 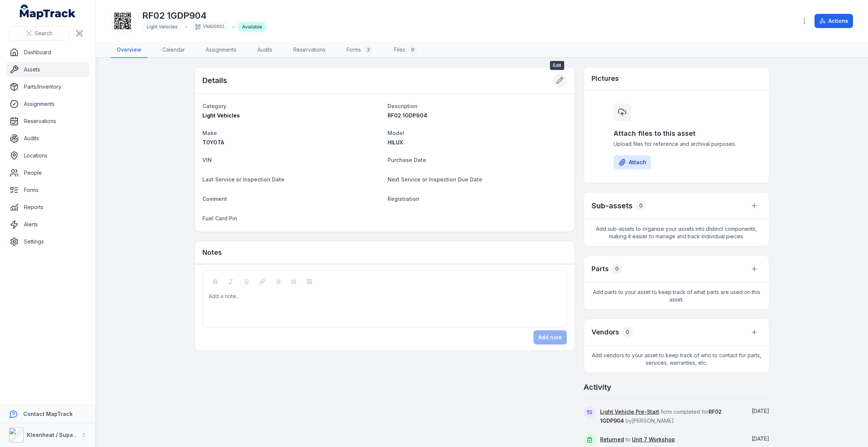 I want to click on span: Make, so click(x=209, y=133).